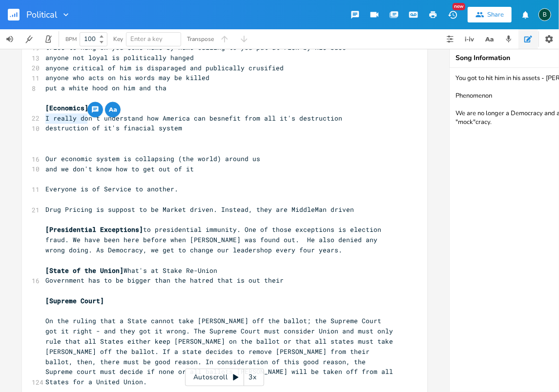 The height and width of the screenshot is (392, 559). Describe the element at coordinates (453, 14) in the screenshot. I see `button: New` at that location.